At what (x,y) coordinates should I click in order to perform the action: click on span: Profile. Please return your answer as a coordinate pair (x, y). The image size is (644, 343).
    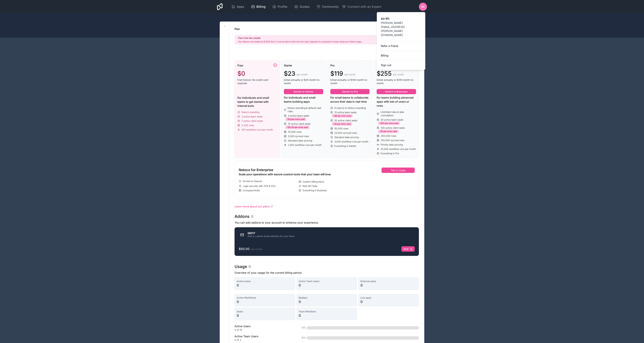
    Looking at the image, I should click on (283, 7).